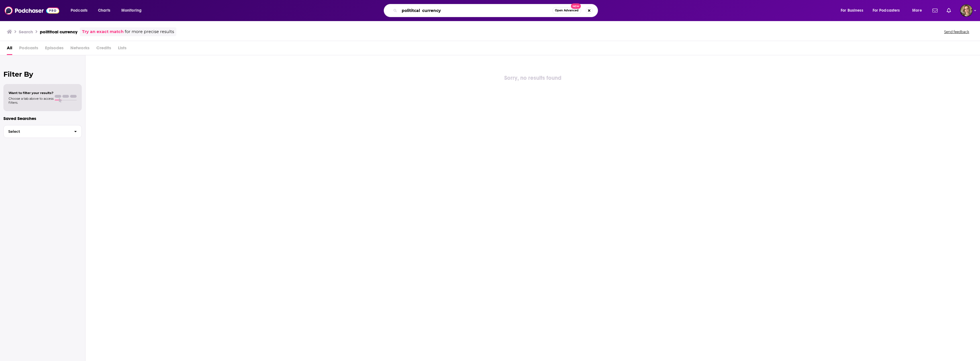 The height and width of the screenshot is (361, 980). Describe the element at coordinates (957, 31) in the screenshot. I see `button: Send feedback` at that location.